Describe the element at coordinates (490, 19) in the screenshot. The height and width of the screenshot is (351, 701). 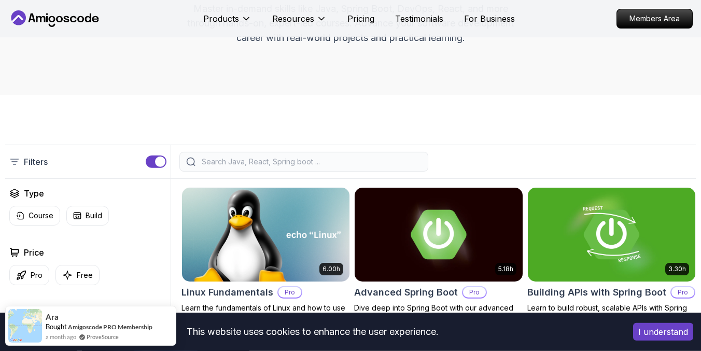
I see `a: For Business` at that location.